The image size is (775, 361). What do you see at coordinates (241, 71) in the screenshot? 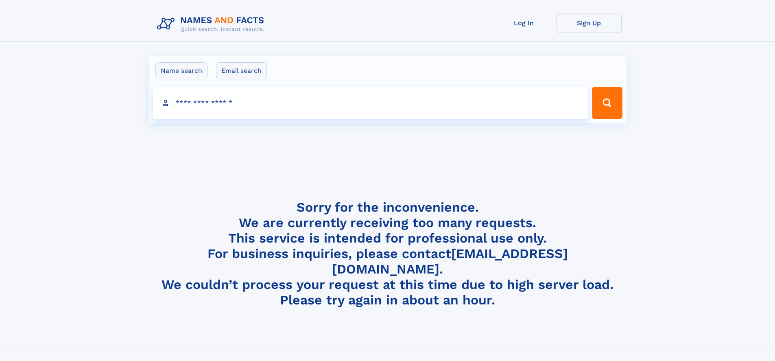
I see `label: Email search` at bounding box center [241, 71].